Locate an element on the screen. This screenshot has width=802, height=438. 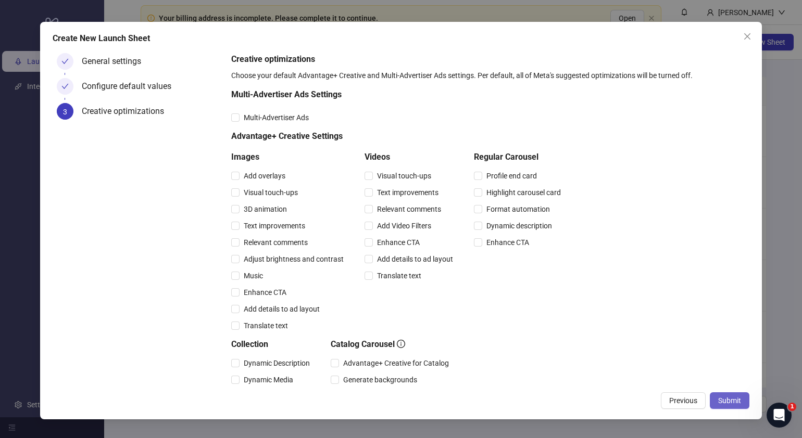
div: Create New Launch Sheet is located at coordinates (401, 39).